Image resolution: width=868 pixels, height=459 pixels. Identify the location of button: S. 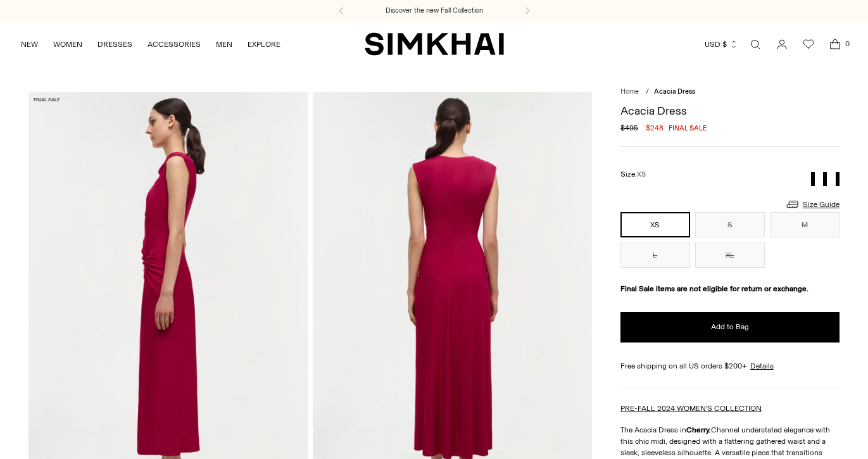
(730, 225).